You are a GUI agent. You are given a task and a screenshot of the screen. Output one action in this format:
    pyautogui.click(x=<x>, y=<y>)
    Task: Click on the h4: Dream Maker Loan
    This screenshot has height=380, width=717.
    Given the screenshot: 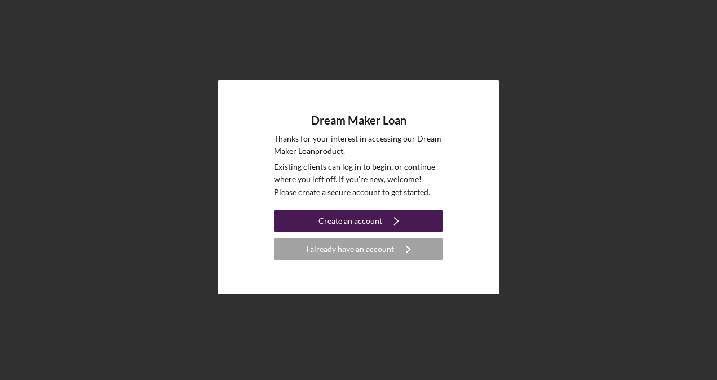 What is the action you would take?
    pyautogui.click(x=358, y=120)
    